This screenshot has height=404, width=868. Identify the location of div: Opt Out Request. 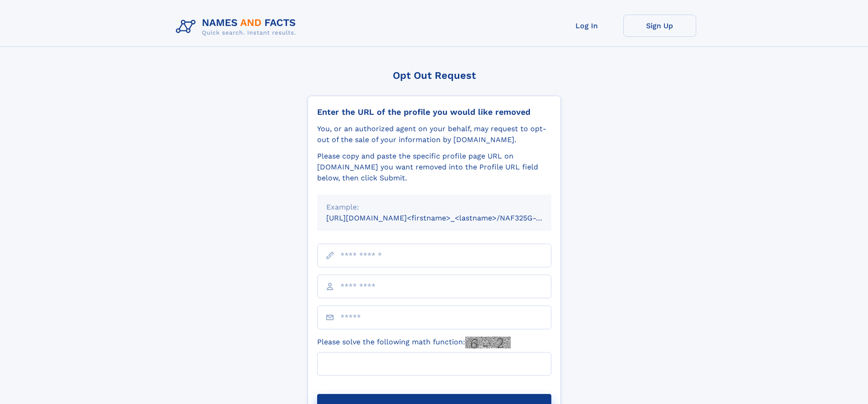
(434, 75).